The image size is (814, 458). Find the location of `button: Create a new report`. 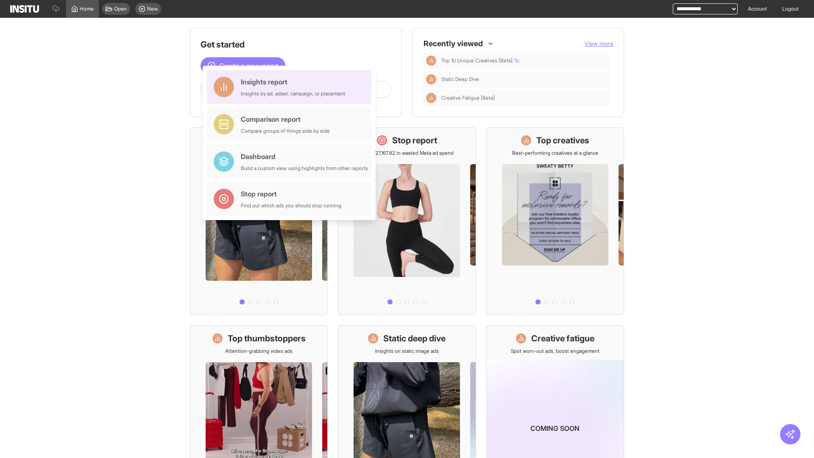

button: Create a new report is located at coordinates (243, 66).